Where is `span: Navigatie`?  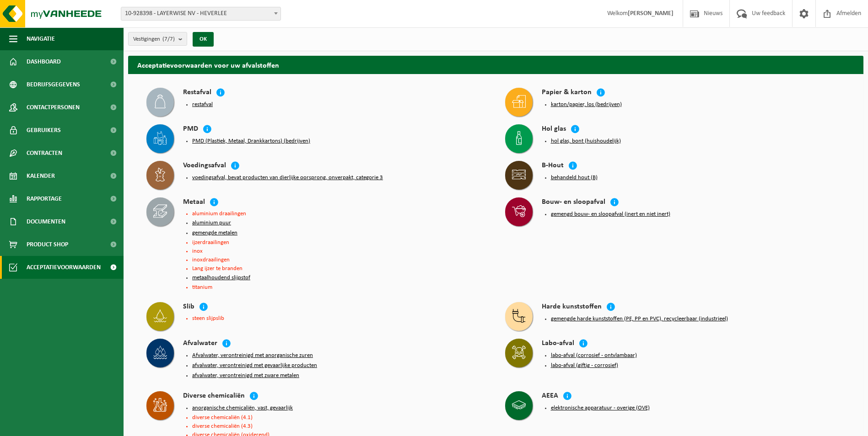
span: Navigatie is located at coordinates (41, 39).